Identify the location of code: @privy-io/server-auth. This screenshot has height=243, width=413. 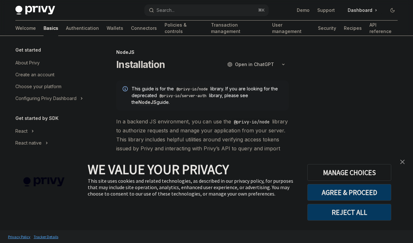
(183, 96).